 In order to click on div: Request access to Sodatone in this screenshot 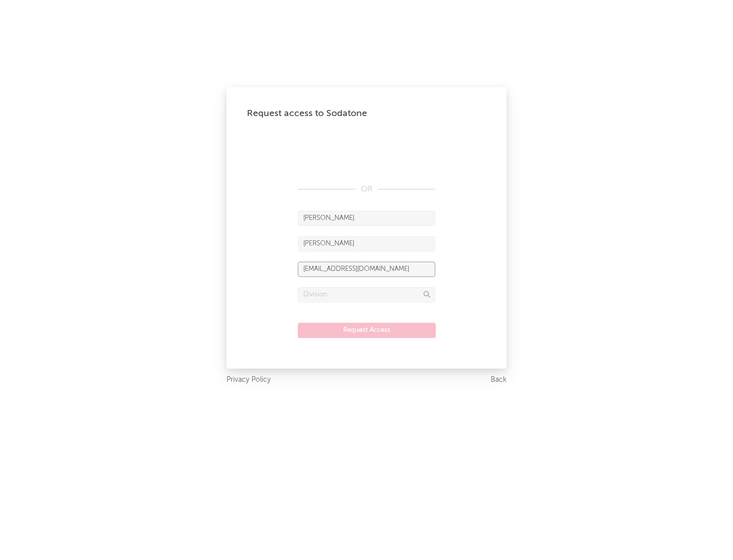, I will do `click(366, 114)`.